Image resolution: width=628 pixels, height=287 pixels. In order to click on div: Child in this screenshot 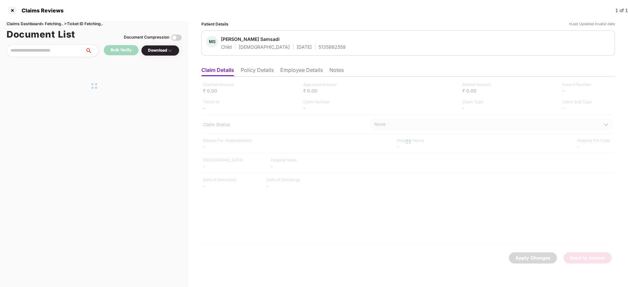, I will do `click(226, 47)`.